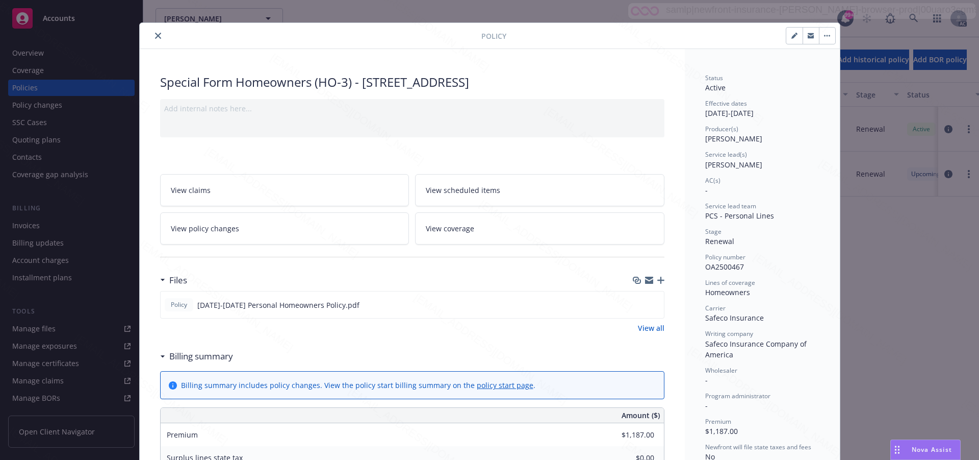 Image resolution: width=979 pixels, height=460 pixels. Describe the element at coordinates (759, 446) in the screenshot. I see `span: Newfront will file state taxes and fees` at that location.